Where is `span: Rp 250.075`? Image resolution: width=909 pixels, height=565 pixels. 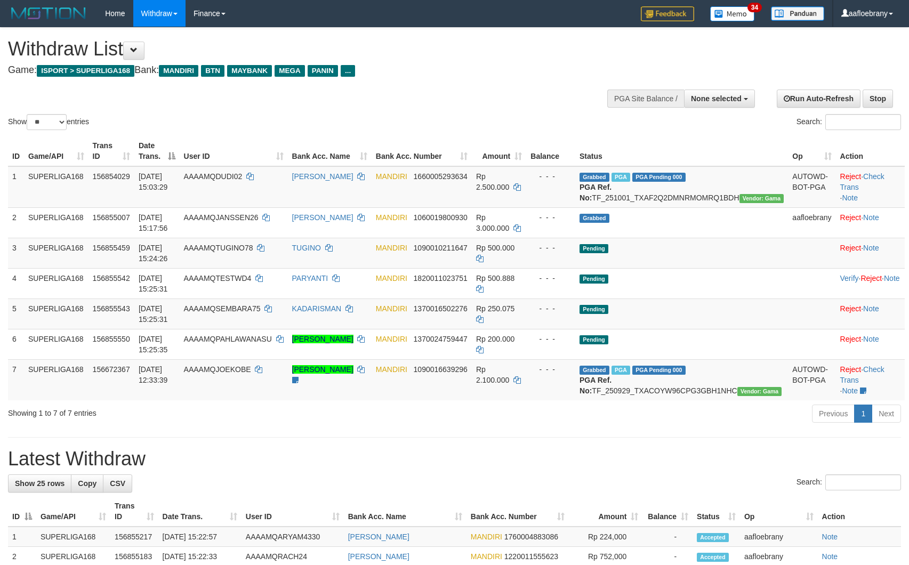 span: Rp 250.075 is located at coordinates (495, 309).